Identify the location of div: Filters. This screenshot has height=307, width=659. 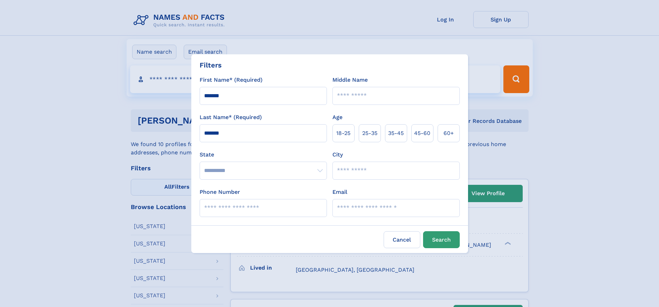
(211, 65).